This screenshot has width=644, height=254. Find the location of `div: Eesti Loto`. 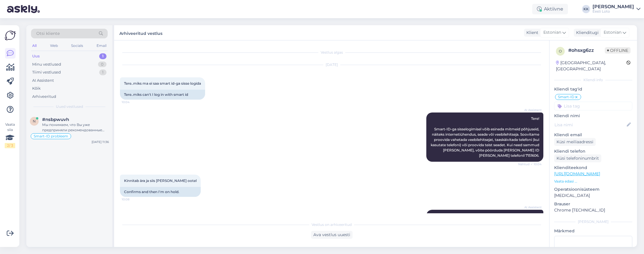

div: Eesti Loto is located at coordinates (613, 12).